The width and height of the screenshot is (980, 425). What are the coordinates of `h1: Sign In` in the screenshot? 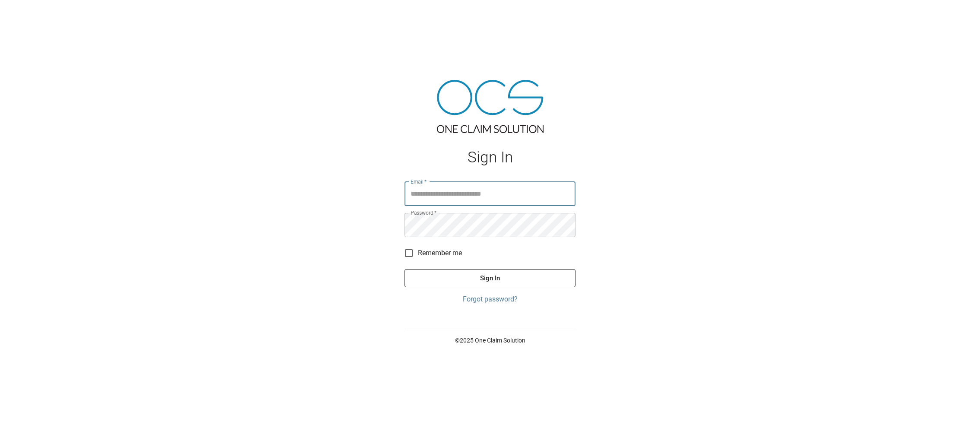 It's located at (490, 157).